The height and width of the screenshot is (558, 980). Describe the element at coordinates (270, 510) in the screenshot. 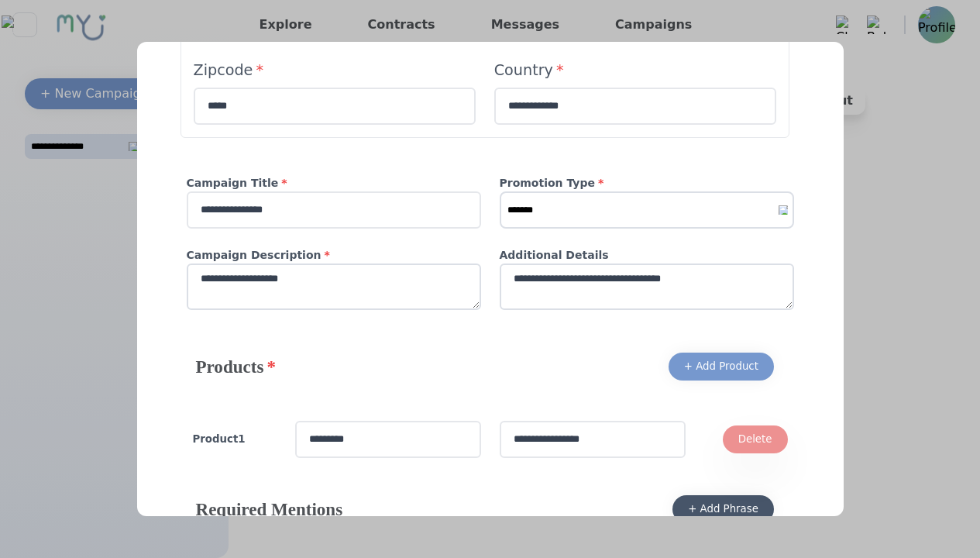

I see `h4: Required Mentions` at that location.